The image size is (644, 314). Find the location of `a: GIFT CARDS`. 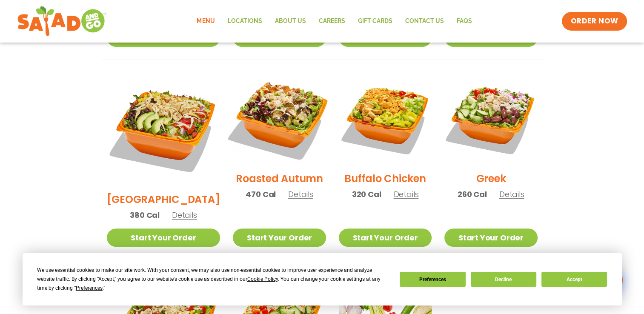

a: GIFT CARDS is located at coordinates (375, 21).